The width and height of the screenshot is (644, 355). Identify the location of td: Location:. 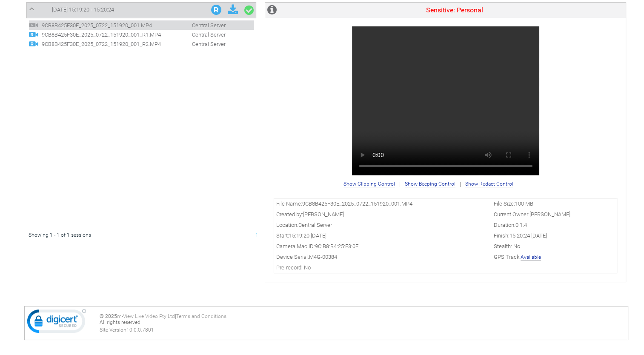
(383, 225).